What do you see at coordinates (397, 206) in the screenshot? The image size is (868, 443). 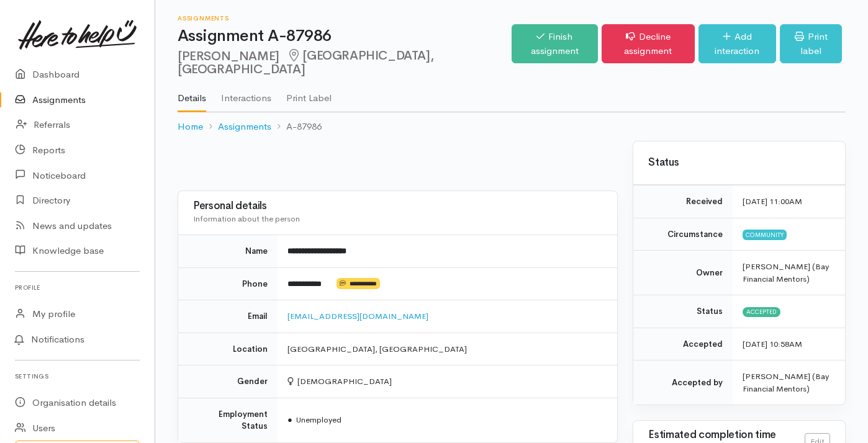 I see `h3: Personal details` at bounding box center [397, 206].